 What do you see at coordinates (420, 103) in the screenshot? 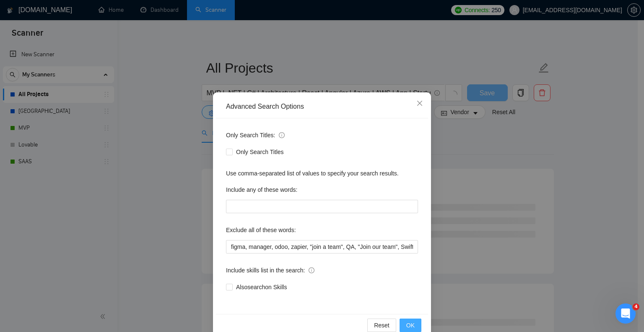
I see `span: close` at bounding box center [420, 103].